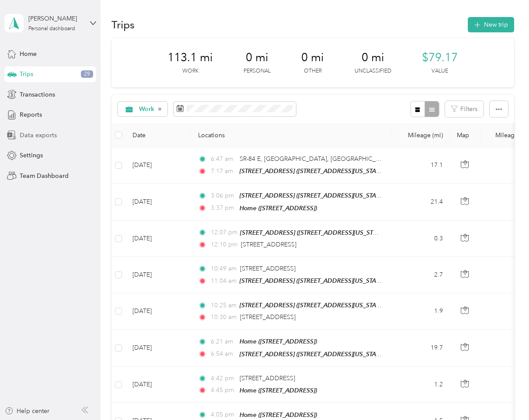 The width and height of the screenshot is (529, 420). Describe the element at coordinates (28, 54) in the screenshot. I see `span: Home` at that location.